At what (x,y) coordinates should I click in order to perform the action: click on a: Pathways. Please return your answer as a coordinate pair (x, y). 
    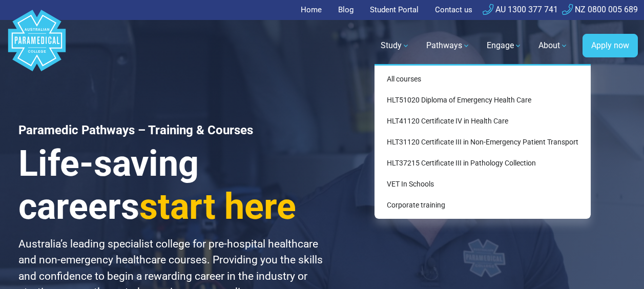
    Looking at the image, I should click on (448, 45).